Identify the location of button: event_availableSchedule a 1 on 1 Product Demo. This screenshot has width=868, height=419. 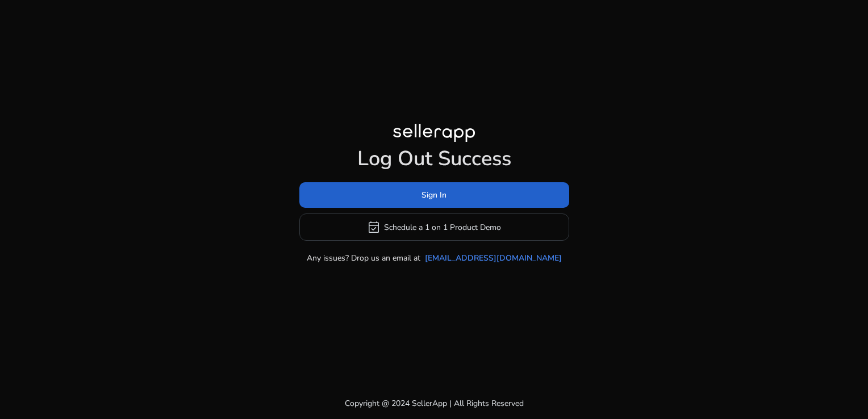
(434, 227).